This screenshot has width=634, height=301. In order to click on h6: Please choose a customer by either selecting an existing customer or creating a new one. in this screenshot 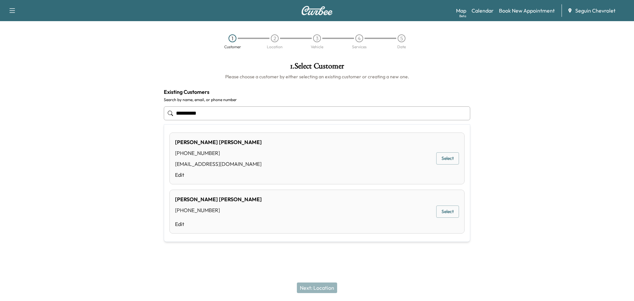, I will do `click(317, 77)`.